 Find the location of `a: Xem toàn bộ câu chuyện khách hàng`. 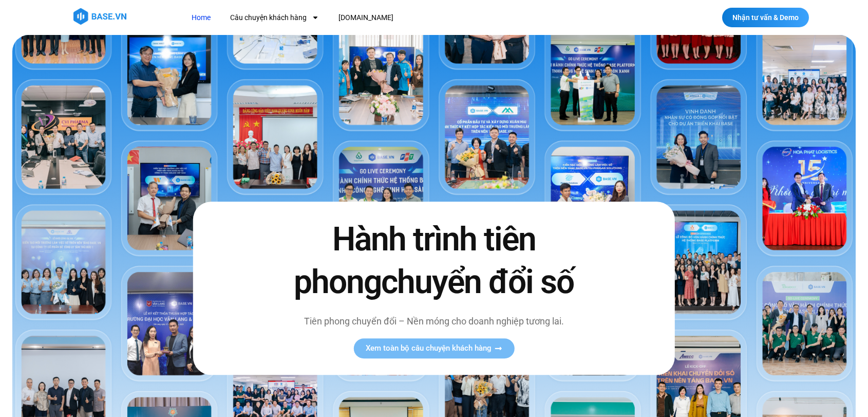

a: Xem toàn bộ câu chuyện khách hàng is located at coordinates (434, 348).